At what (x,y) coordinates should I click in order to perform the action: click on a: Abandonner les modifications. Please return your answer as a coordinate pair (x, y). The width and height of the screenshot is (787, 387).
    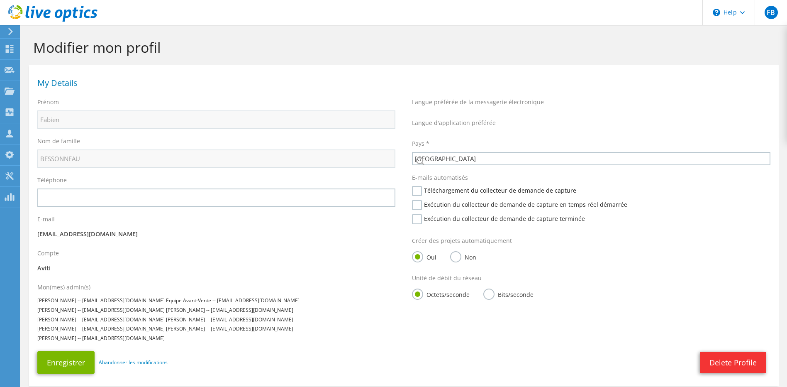
    Looking at the image, I should click on (133, 362).